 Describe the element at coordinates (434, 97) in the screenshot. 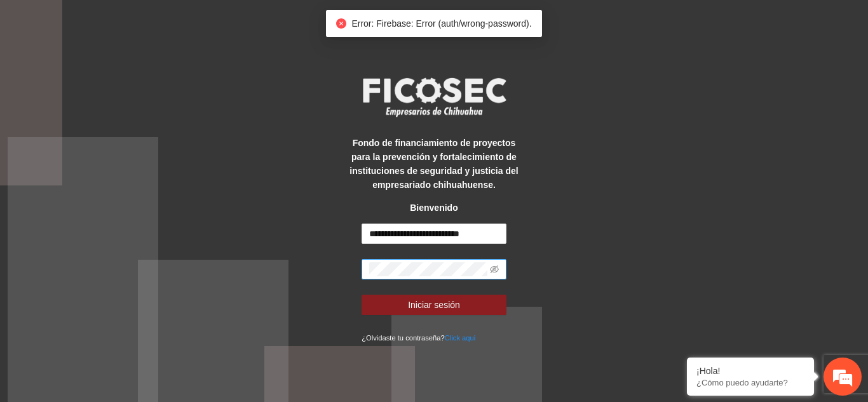

I see `img: logo` at that location.